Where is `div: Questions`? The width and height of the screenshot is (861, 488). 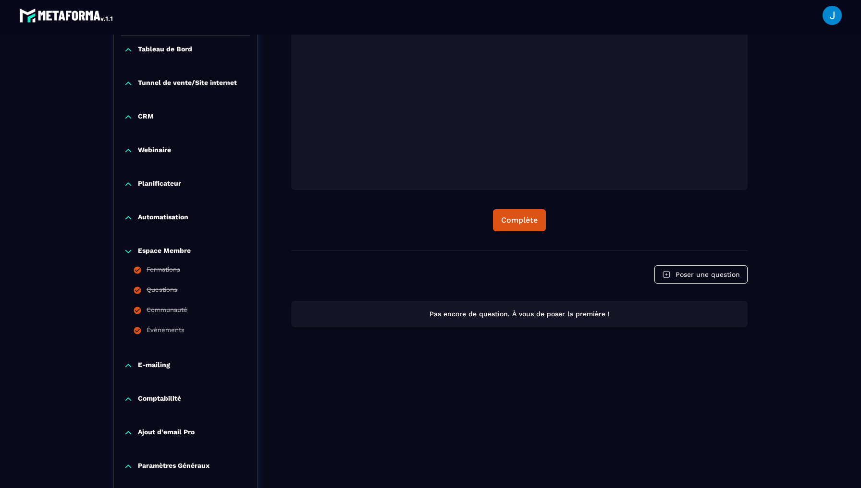
div: Questions is located at coordinates (162, 292).